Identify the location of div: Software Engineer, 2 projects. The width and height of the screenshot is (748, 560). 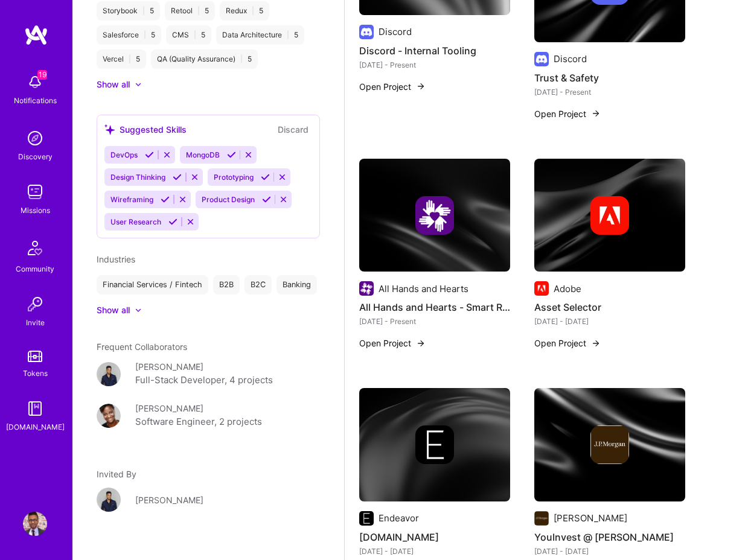
(198, 421).